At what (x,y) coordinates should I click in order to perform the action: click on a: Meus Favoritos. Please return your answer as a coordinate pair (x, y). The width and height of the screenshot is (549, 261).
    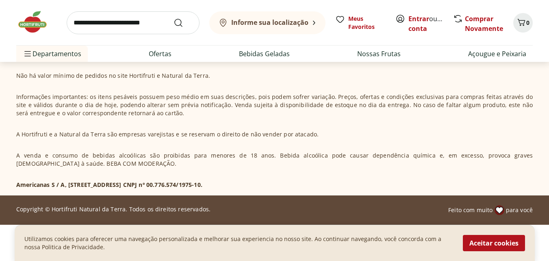
    Looking at the image, I should click on (361, 23).